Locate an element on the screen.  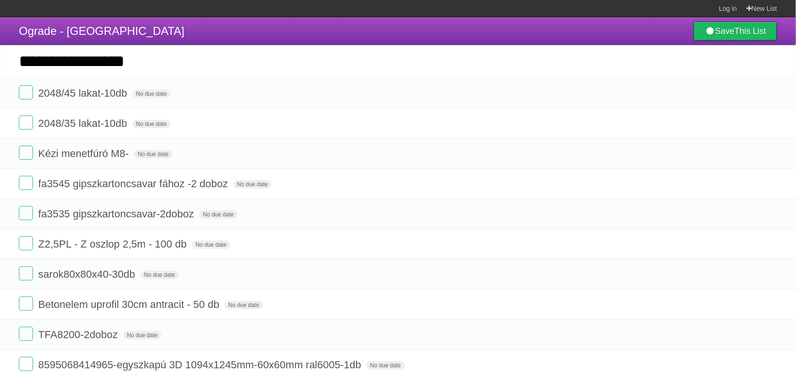
span: Kézi menetfúró M8- is located at coordinates (84, 153).